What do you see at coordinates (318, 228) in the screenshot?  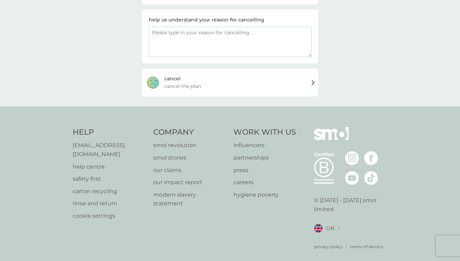 I see `img: UK flag` at bounding box center [318, 228].